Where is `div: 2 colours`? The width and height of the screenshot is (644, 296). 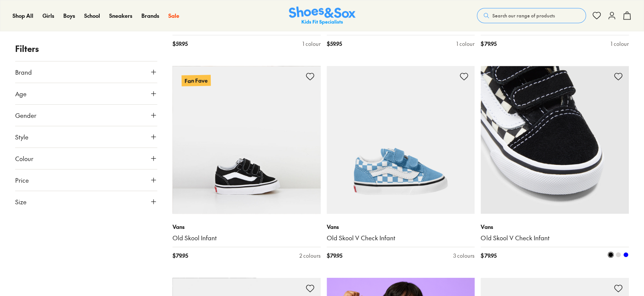
div: 2 colours is located at coordinates (310, 256).